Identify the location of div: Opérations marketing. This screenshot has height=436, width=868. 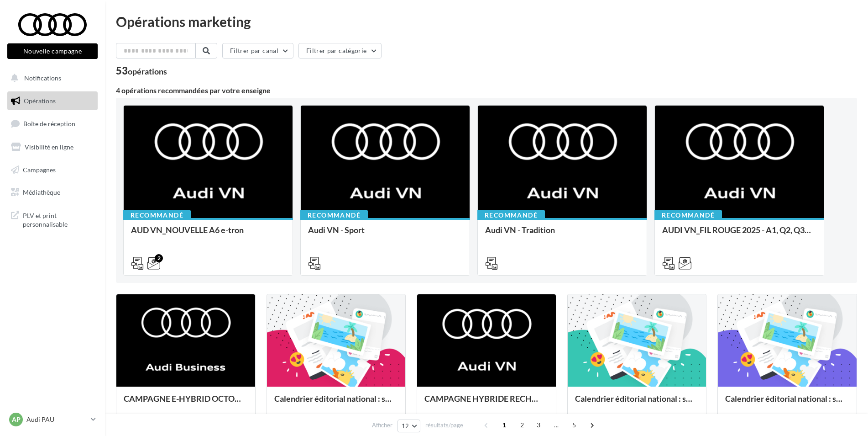
(486, 22).